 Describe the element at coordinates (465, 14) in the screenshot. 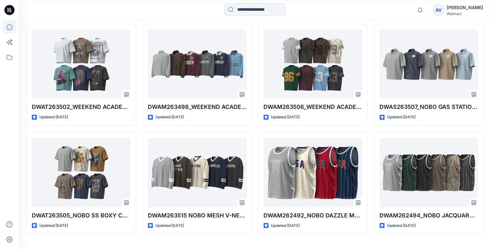

I see `div: Walmart` at that location.